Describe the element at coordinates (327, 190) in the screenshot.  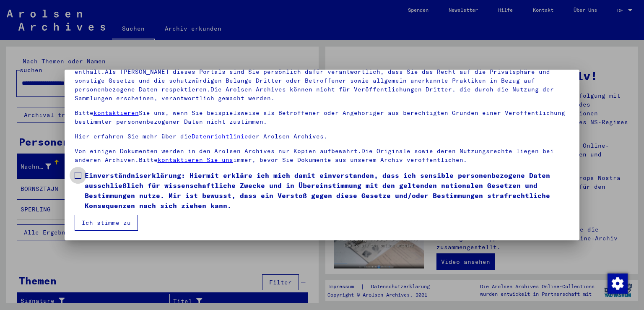
I see `span: Einverständniserklärung: Hiermit erkläre ich mich damit einverstanden, dass ich sensible personen...` at that location.